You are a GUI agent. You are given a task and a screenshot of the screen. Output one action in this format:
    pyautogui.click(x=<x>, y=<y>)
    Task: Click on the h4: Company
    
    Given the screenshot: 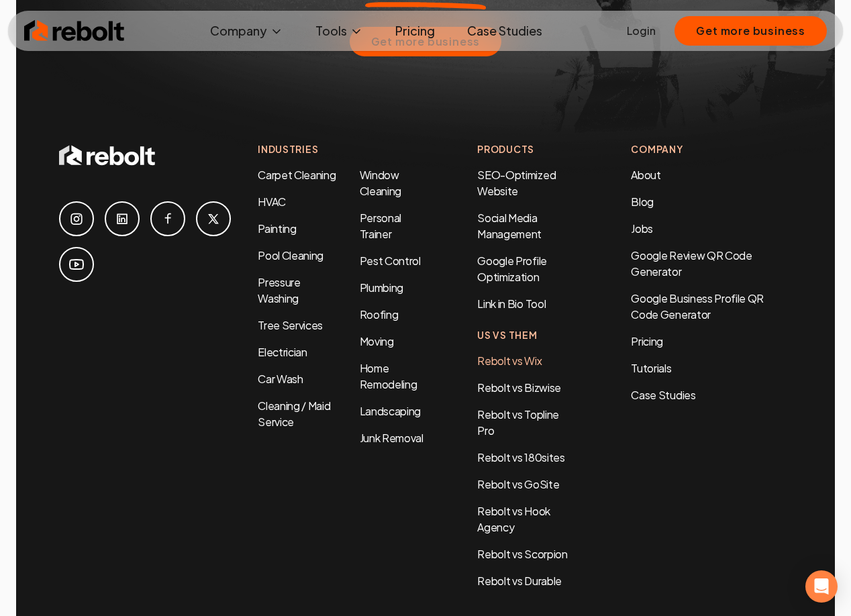 What is the action you would take?
    pyautogui.click(x=712, y=149)
    